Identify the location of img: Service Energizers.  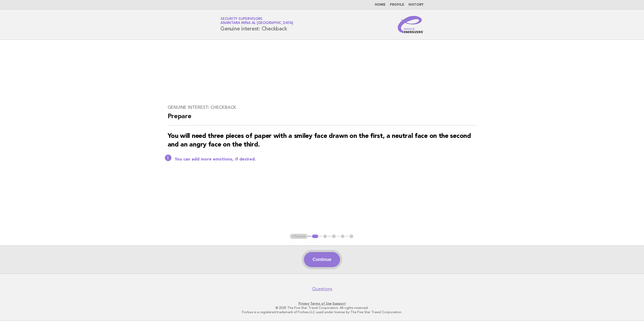
(411, 25).